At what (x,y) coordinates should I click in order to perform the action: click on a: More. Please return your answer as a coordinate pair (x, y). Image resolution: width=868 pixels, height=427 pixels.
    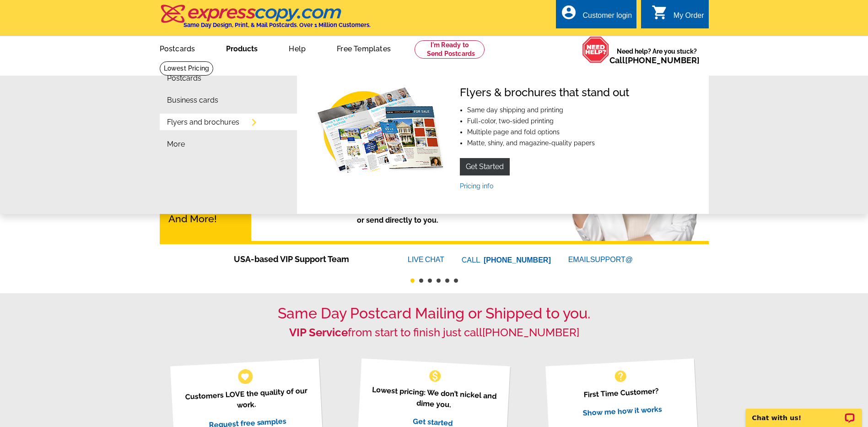
    Looking at the image, I should click on (176, 145).